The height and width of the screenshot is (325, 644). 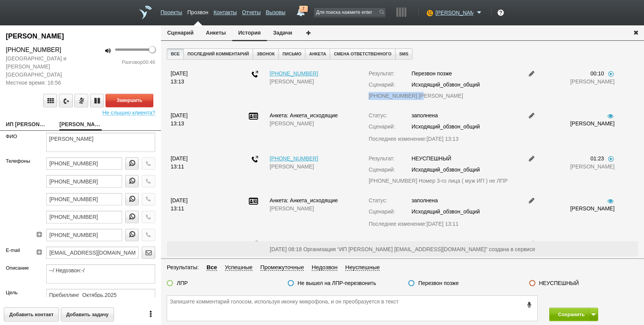 What do you see at coordinates (16, 161) in the screenshot?
I see `label: Телефоны` at bounding box center [16, 161].